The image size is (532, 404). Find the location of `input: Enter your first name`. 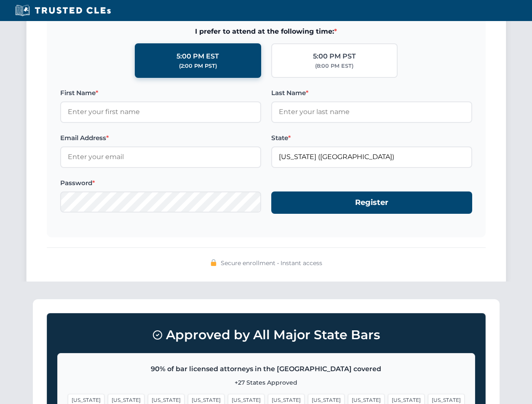

input: Enter your first name is located at coordinates (160, 112).